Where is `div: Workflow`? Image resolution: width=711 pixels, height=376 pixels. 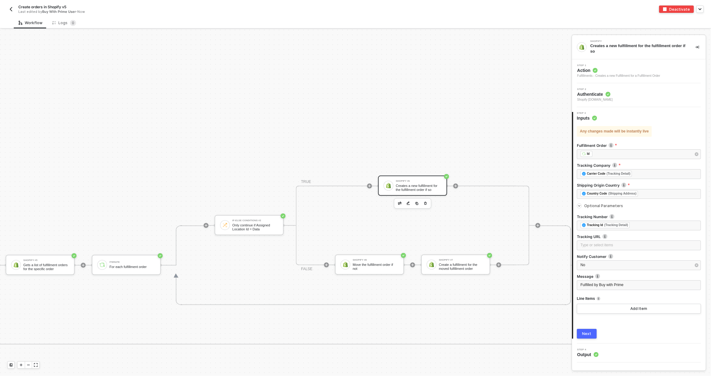
div: Workflow is located at coordinates (31, 23).